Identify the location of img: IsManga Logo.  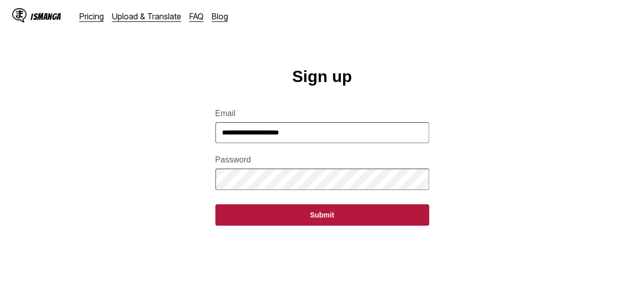
(19, 15).